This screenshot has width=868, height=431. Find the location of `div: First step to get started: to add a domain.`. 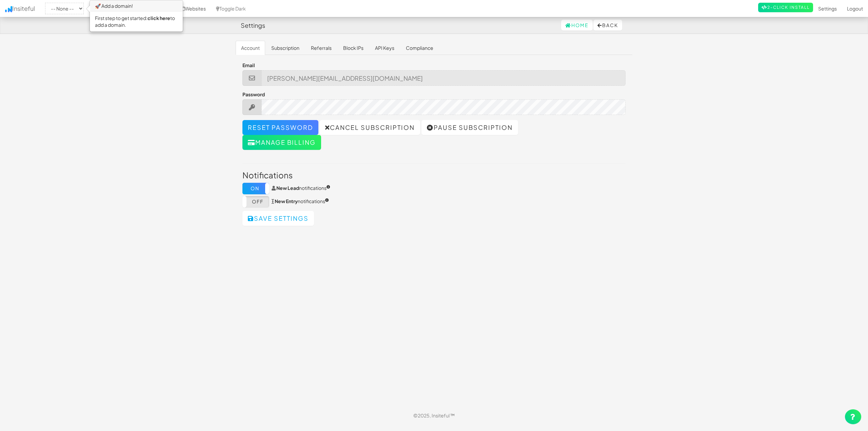

div: First step to get started: to add a domain. is located at coordinates (136, 21).